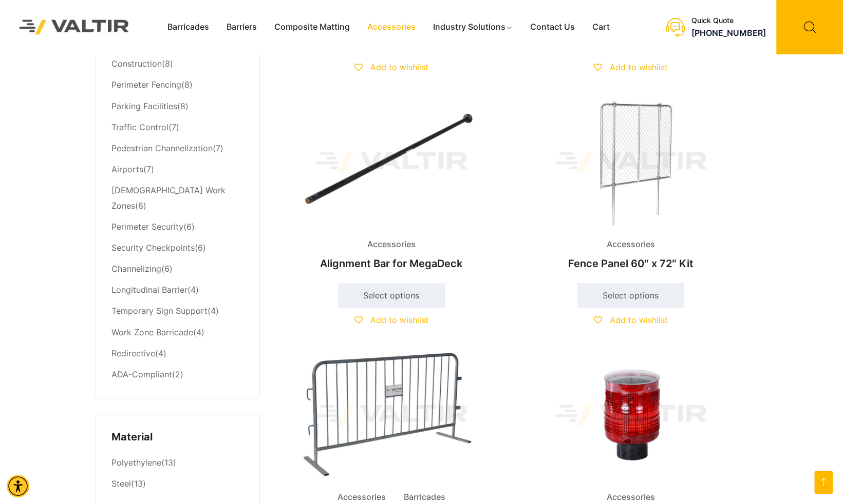 The width and height of the screenshot is (843, 504). What do you see at coordinates (472, 27) in the screenshot?
I see `a: Industry Solutions` at bounding box center [472, 27].